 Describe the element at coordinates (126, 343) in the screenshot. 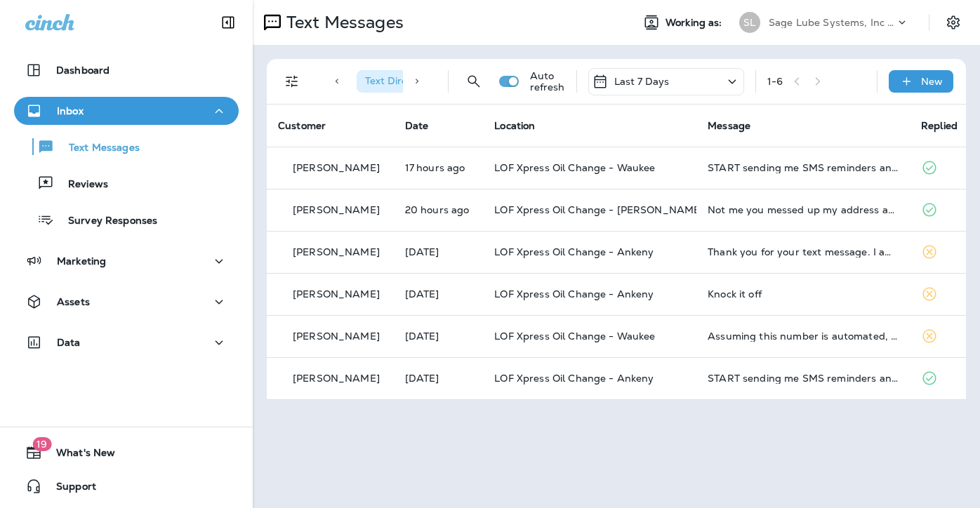

I see `button: Data` at that location.